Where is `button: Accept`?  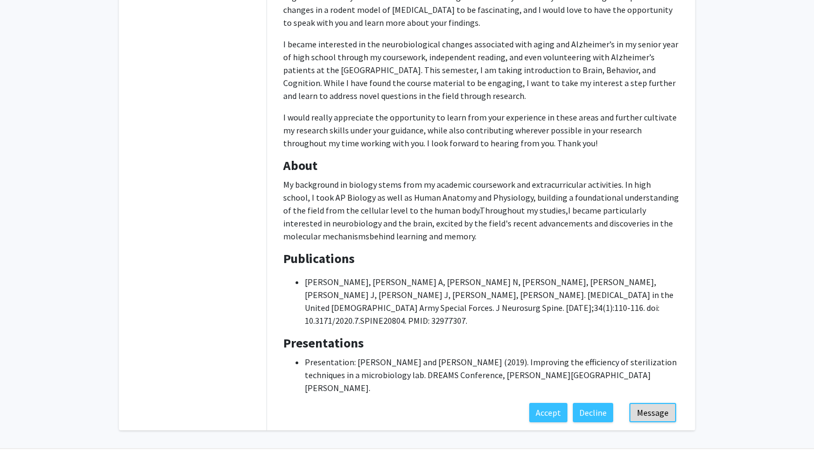 button: Accept is located at coordinates (548, 413).